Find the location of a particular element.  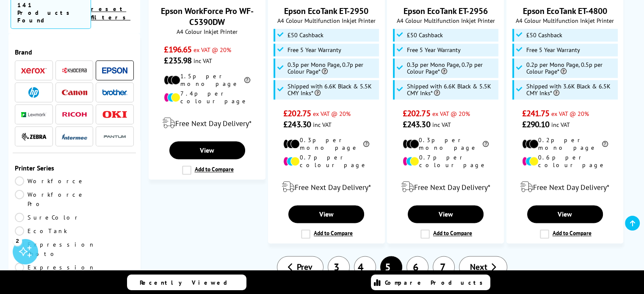

a: Epson EcoTank ET-4800 is located at coordinates (565, 11).